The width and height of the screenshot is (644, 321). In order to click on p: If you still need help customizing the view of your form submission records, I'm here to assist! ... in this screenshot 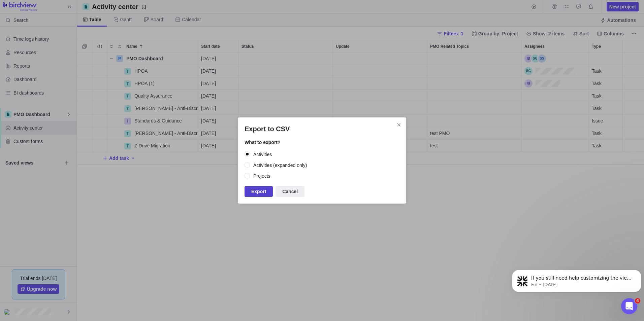, I will do `click(73, 23)`.